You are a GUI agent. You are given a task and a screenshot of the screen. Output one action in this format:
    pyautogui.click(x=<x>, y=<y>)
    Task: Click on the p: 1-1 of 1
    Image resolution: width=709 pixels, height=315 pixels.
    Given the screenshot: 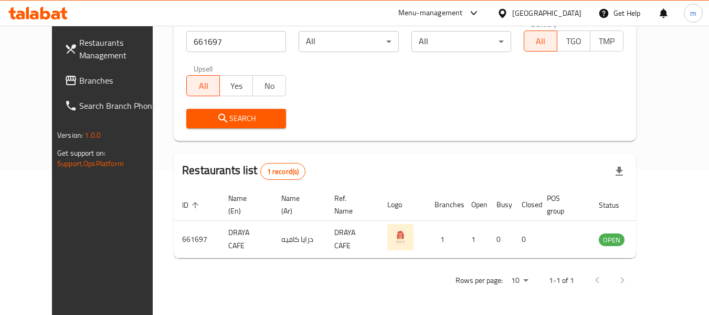 What is the action you would take?
    pyautogui.click(x=562, y=280)
    